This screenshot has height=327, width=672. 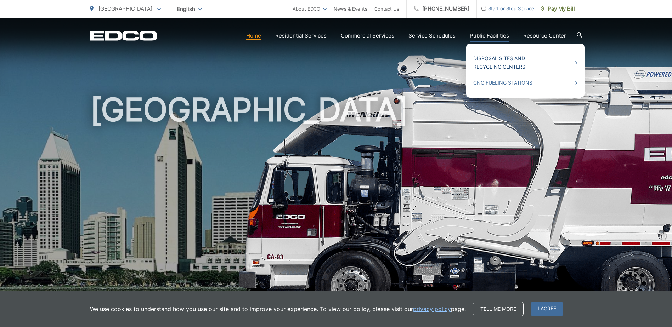 What do you see at coordinates (253, 36) in the screenshot?
I see `a: Home` at bounding box center [253, 36].